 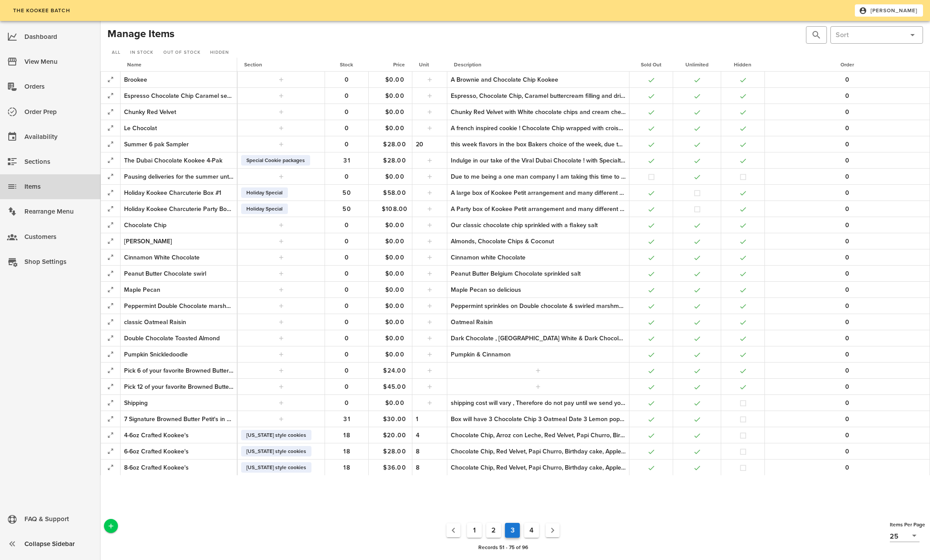 I want to click on span: $20.00, so click(x=395, y=435).